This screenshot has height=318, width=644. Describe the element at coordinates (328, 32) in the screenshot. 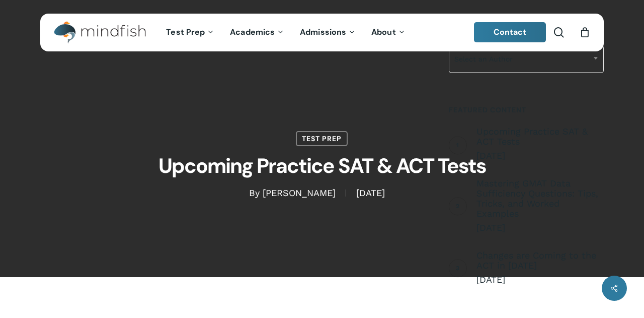

I see `a: Admissions` at that location.